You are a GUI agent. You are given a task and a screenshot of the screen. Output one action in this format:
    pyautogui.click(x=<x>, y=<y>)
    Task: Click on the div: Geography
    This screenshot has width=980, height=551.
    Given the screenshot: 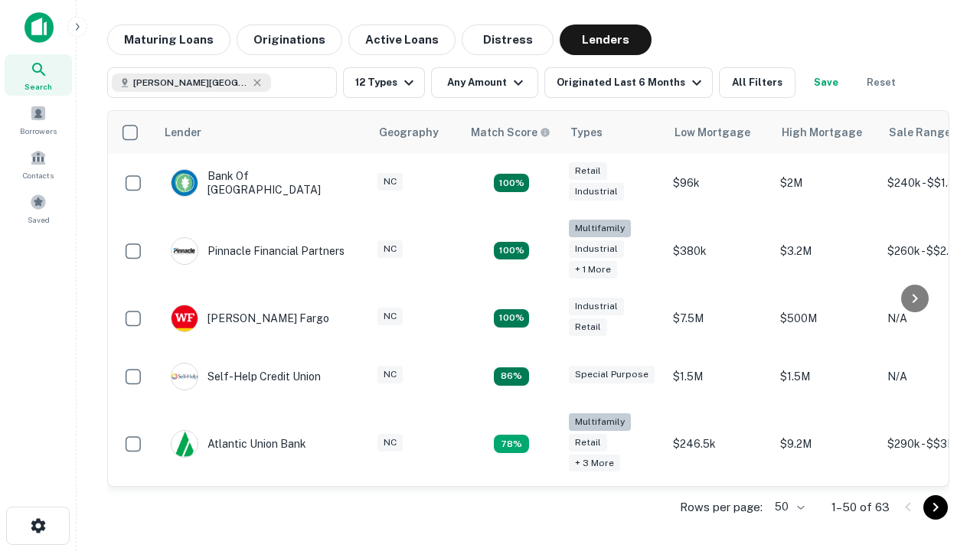 What is the action you would take?
    pyautogui.click(x=409, y=133)
    